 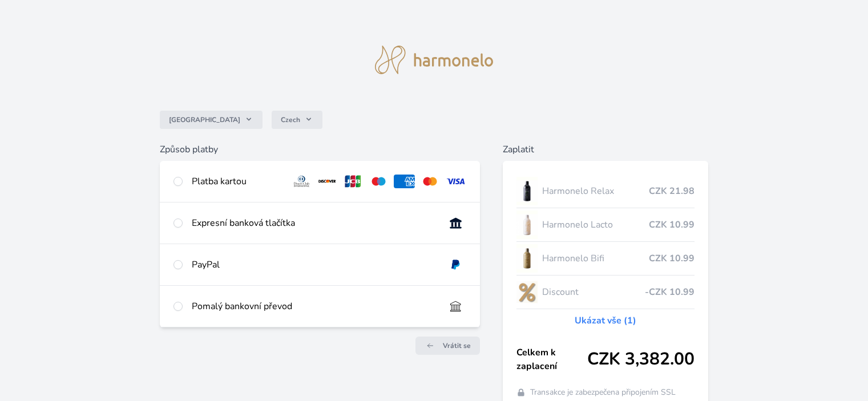 What do you see at coordinates (606, 321) in the screenshot?
I see `a: Ukázat vše (1)` at bounding box center [606, 321].